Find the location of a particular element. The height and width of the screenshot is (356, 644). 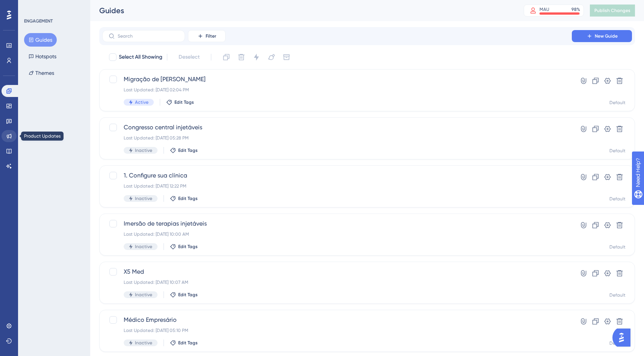

span: Need Help? is located at coordinates (32, 6).